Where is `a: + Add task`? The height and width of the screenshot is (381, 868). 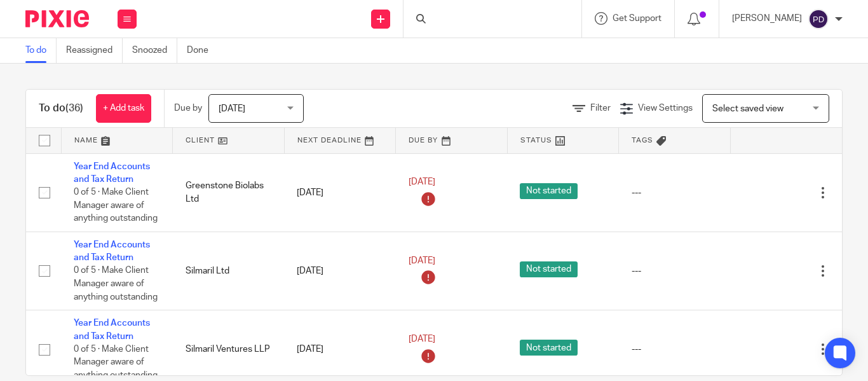
a: + Add task is located at coordinates (123, 108).